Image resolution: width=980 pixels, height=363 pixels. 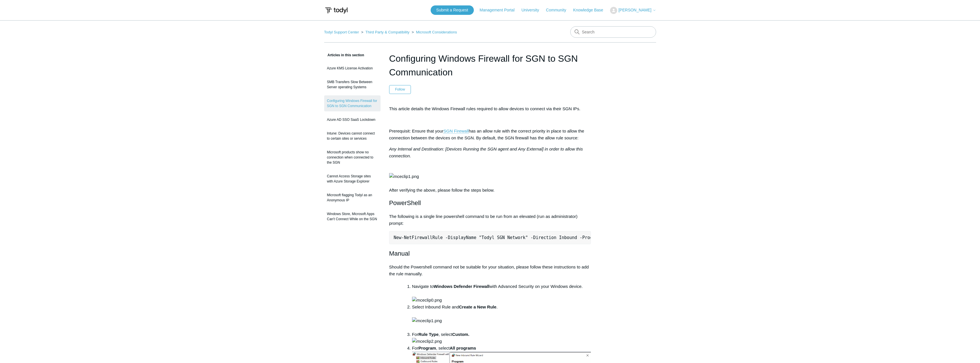 What do you see at coordinates (490, 220) in the screenshot?
I see `p: The following is a single line powershell command to be run from an elevated (run as administrato...` at bounding box center [490, 220].